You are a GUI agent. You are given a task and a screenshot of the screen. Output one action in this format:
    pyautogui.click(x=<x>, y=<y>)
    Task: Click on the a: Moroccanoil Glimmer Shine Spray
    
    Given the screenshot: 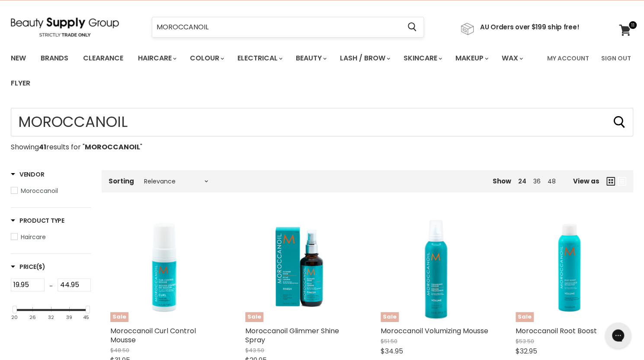 What is the action you would take?
    pyautogui.click(x=292, y=336)
    